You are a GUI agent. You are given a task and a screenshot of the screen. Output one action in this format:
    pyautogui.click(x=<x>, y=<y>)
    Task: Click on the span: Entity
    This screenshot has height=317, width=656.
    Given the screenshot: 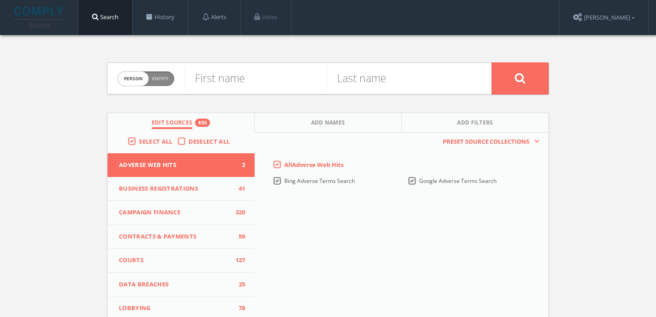 What is the action you would take?
    pyautogui.click(x=160, y=78)
    